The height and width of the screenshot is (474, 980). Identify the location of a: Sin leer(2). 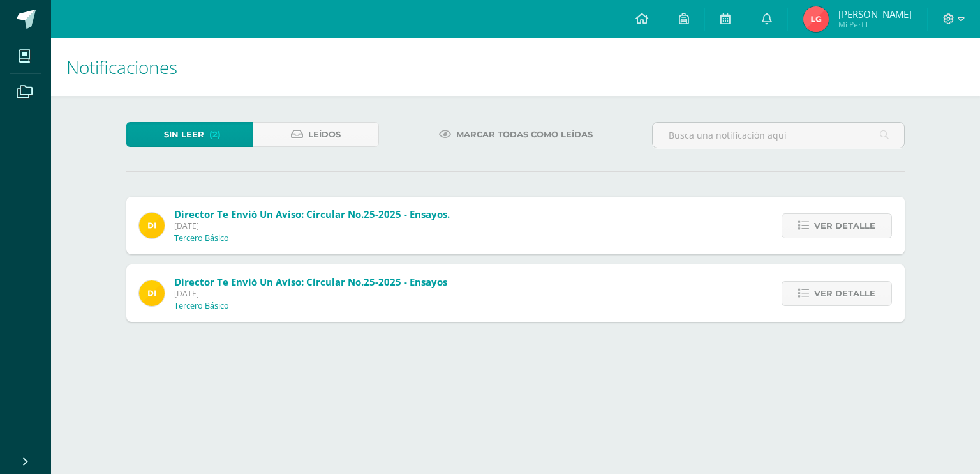
(190, 134).